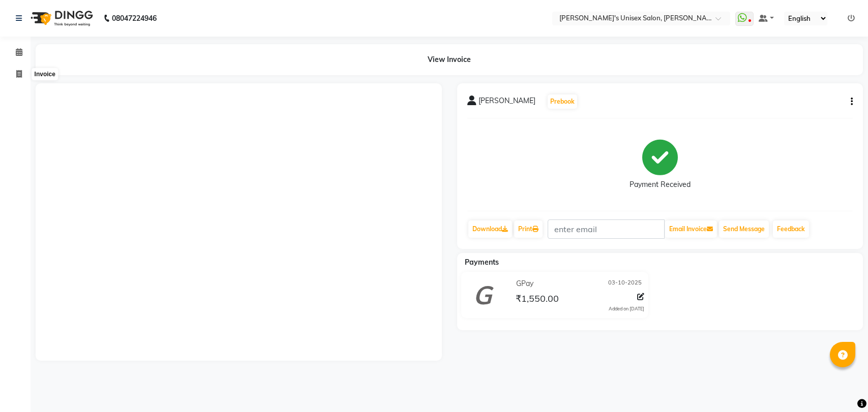 The height and width of the screenshot is (412, 868). What do you see at coordinates (562, 102) in the screenshot?
I see `button: Prebook` at bounding box center [562, 102].